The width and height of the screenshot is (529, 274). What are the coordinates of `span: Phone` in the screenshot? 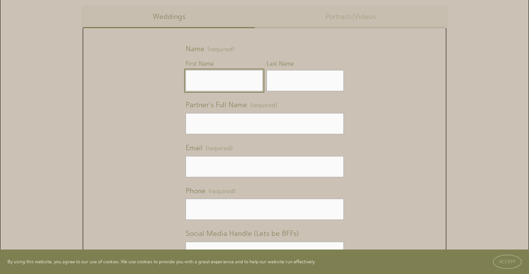 It's located at (196, 191).